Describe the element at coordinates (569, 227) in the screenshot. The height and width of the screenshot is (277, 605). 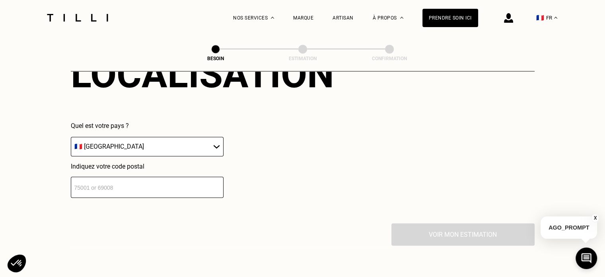
I see `p: AGO_PROMPT` at that location.